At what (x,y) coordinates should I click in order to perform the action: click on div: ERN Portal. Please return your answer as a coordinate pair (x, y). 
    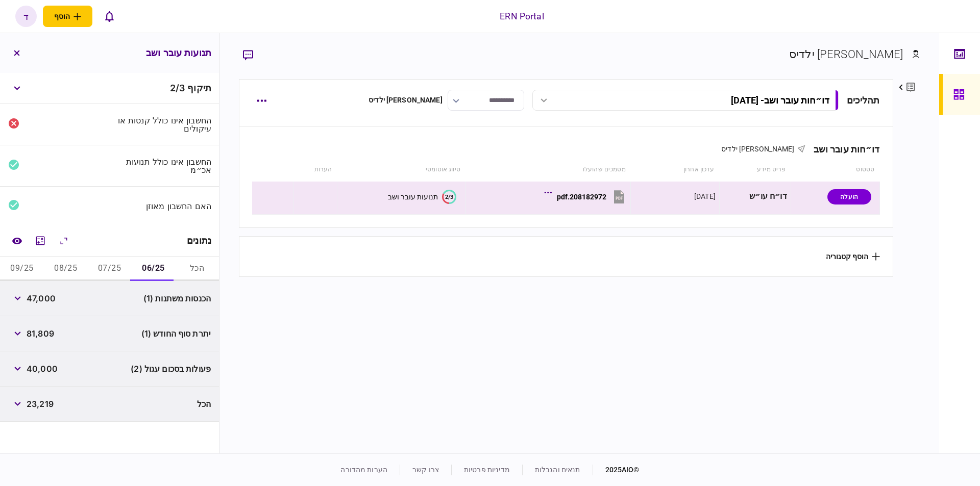
    Looking at the image, I should click on (521, 17).